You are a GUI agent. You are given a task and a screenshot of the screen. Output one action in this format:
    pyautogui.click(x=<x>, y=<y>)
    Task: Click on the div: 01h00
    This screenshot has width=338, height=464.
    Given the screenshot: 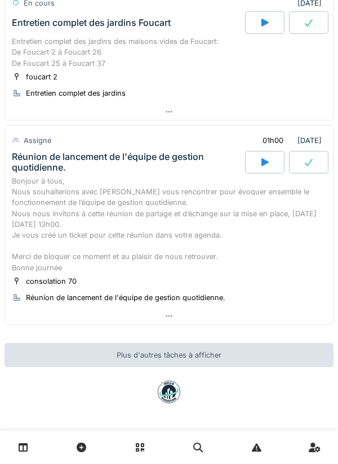 What is the action you would take?
    pyautogui.click(x=273, y=140)
    